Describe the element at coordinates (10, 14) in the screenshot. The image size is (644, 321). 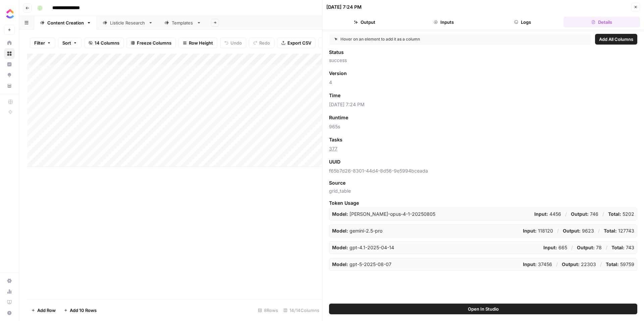
I see `img: ClickUp Logo` at that location.